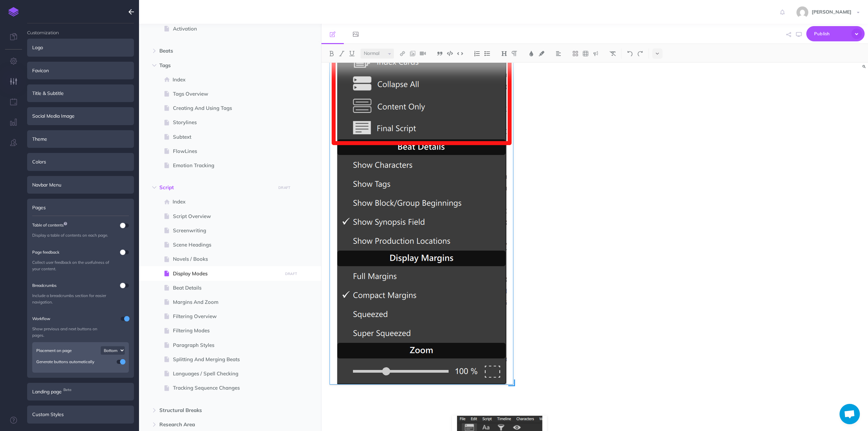 The height and width of the screenshot is (431, 868). What do you see at coordinates (80, 162) in the screenshot?
I see `div: Colors` at bounding box center [80, 162].